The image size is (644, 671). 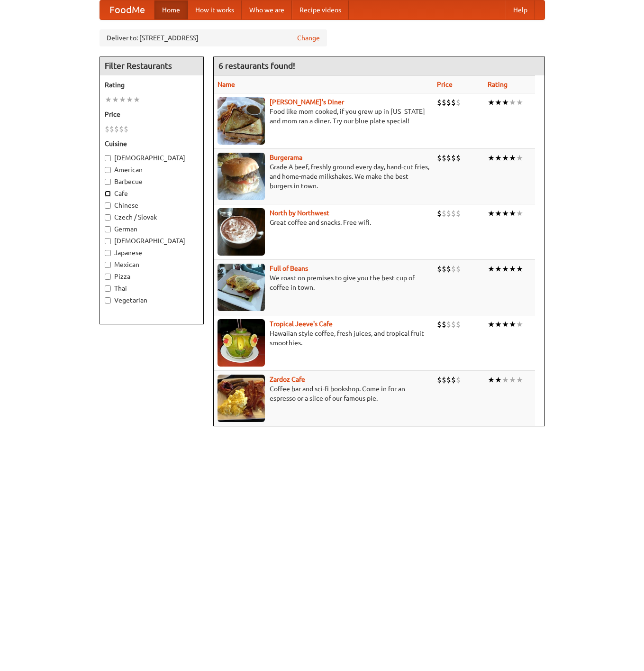 What do you see at coordinates (445, 84) in the screenshot?
I see `a: Price` at bounding box center [445, 84].